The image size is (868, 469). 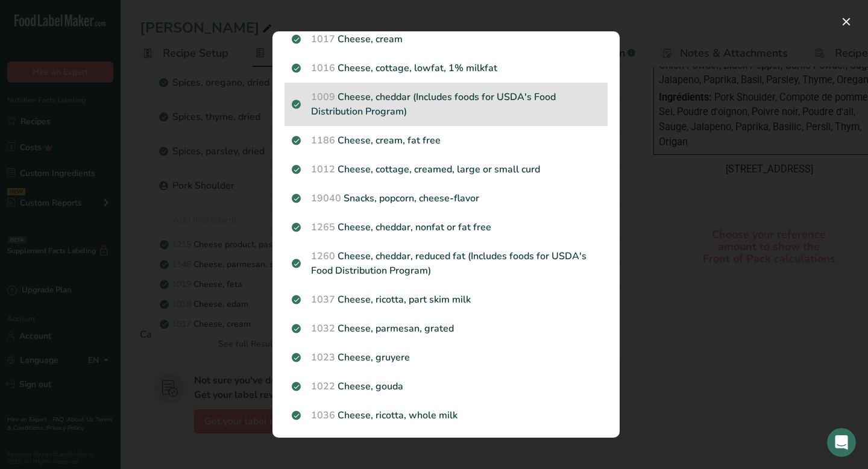 What do you see at coordinates (446, 357) in the screenshot?
I see `p: Cheese, gruyere` at bounding box center [446, 357].